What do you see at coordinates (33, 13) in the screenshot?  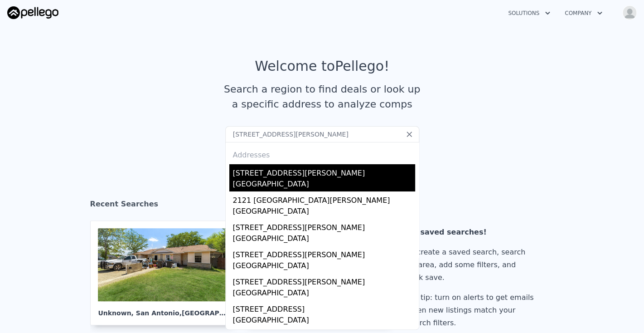 I see `img: Pellego` at bounding box center [33, 13].